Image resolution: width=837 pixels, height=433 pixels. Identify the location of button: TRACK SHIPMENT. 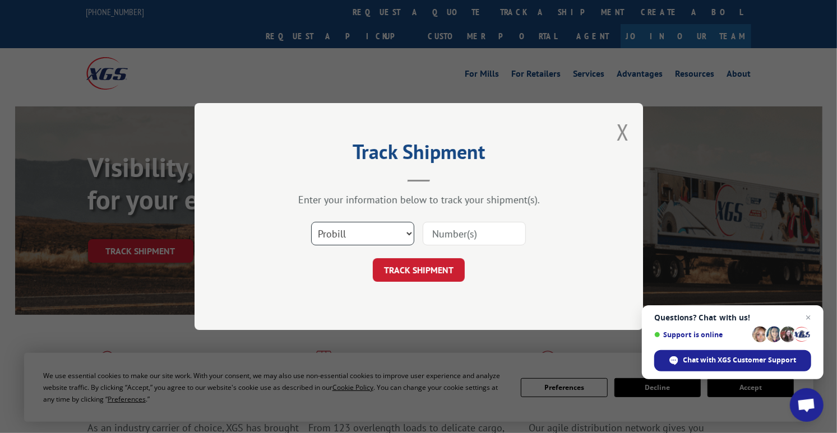
(419, 270).